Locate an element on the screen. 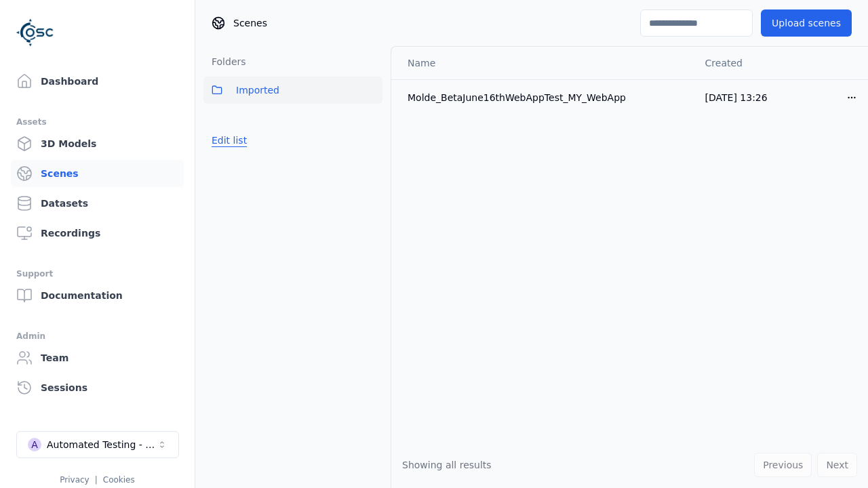 This screenshot has height=488, width=868. a: Documentation is located at coordinates (97, 295).